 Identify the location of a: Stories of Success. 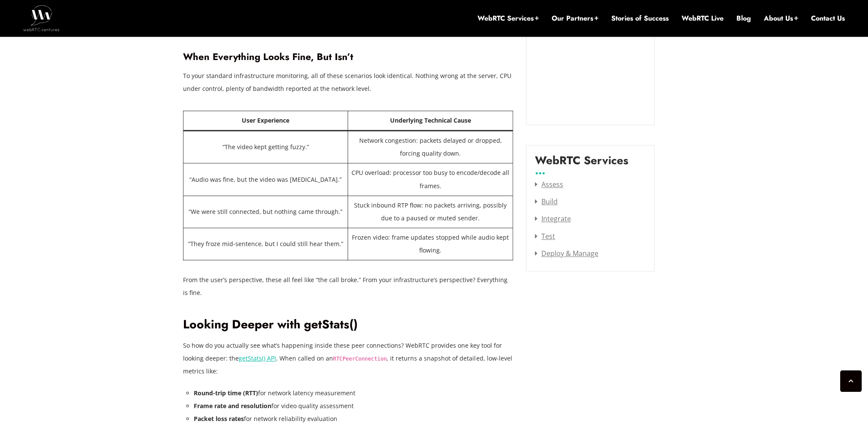
(640, 18).